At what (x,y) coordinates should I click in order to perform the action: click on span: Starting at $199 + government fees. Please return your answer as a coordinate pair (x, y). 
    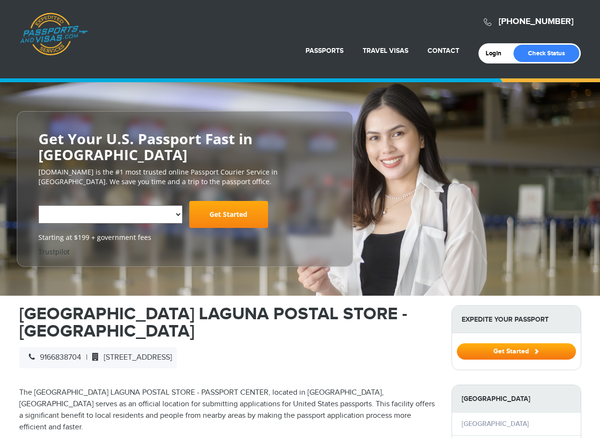
    Looking at the image, I should click on (185, 237).